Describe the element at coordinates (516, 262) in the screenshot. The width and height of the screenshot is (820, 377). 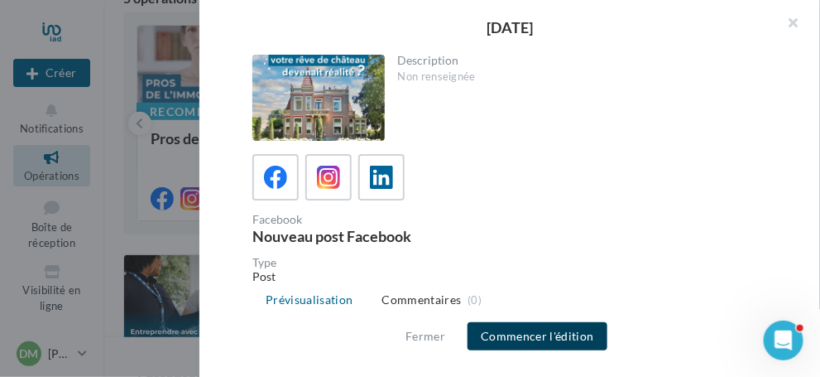
I see `div: Type` at that location.